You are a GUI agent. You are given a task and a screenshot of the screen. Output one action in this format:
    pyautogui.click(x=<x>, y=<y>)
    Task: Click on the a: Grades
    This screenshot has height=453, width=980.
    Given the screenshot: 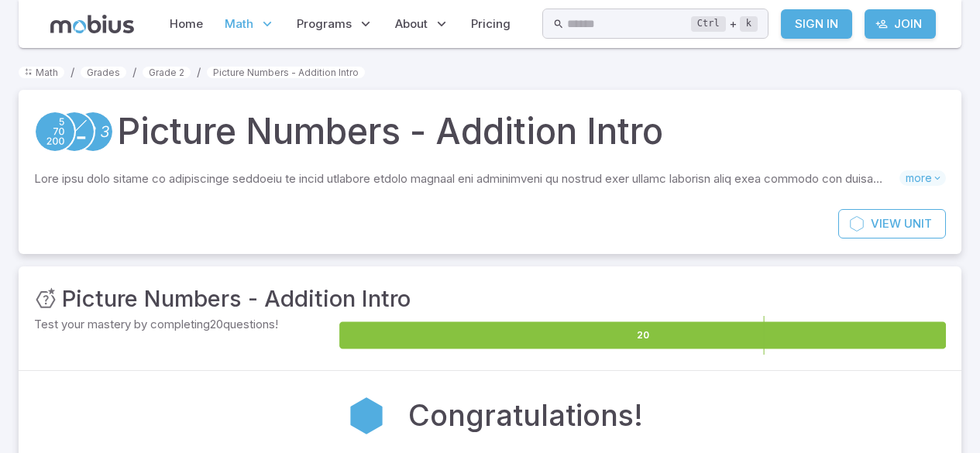 What is the action you would take?
    pyautogui.click(x=103, y=72)
    